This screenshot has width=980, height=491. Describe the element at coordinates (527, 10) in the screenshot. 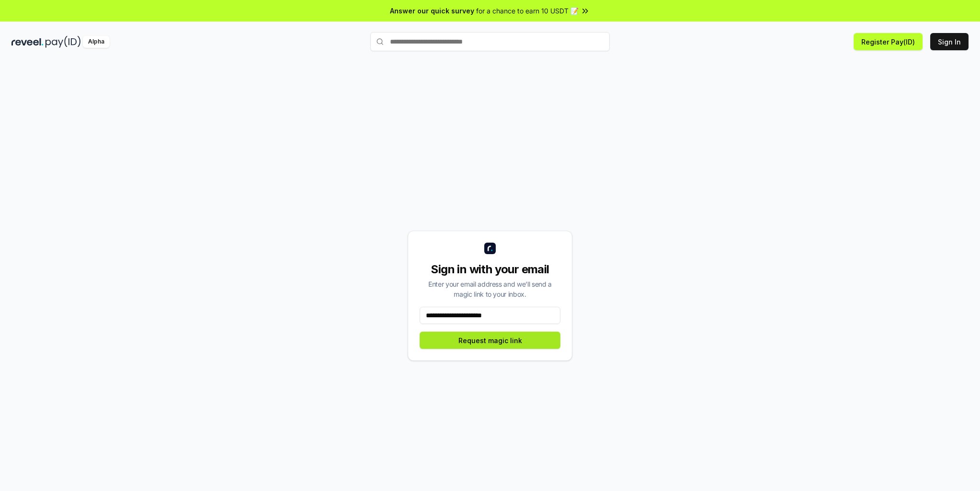

I see `span: for a chance to earn 10 USDT 📝` at that location.